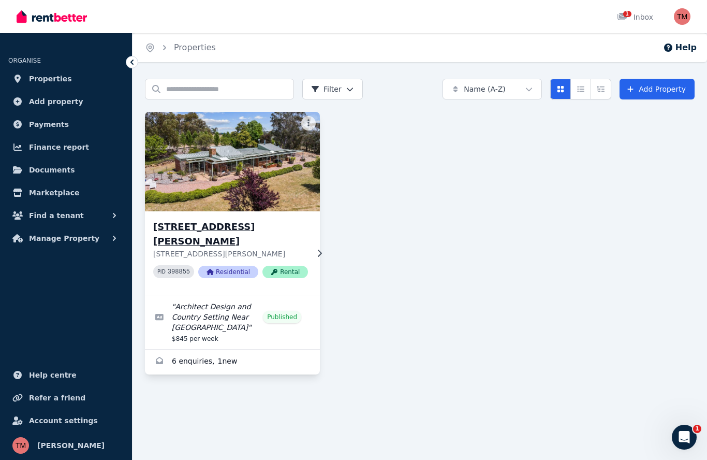  Describe the element at coordinates (66, 147) in the screenshot. I see `a: Finance report` at that location.